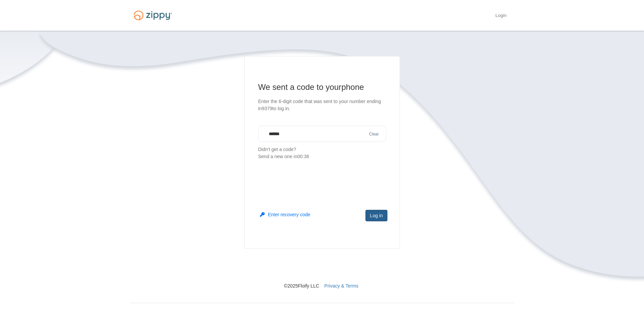 The height and width of the screenshot is (322, 644). What do you see at coordinates (153, 15) in the screenshot?
I see `img: Logo` at bounding box center [153, 15].